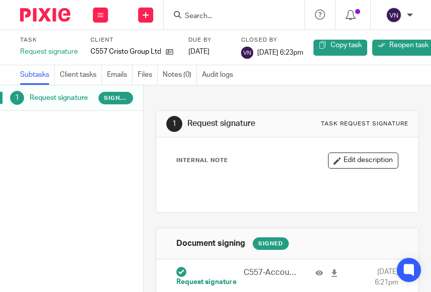 This screenshot has width=431, height=292. Describe the element at coordinates (409, 45) in the screenshot. I see `span: Reopen task` at that location.